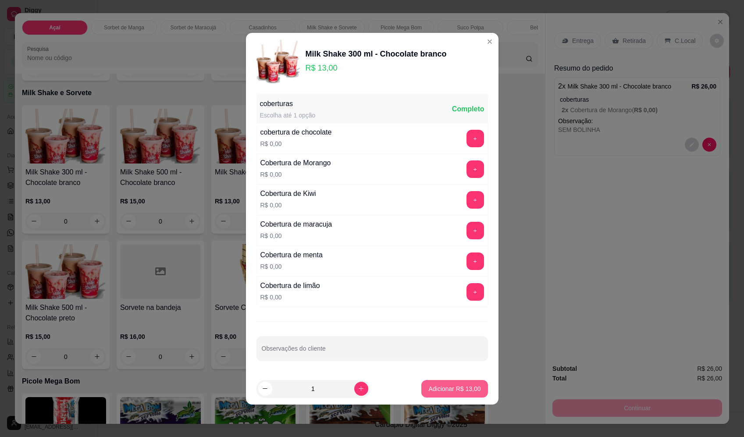 This screenshot has height=437, width=744. I want to click on button: Close, so click(490, 42).